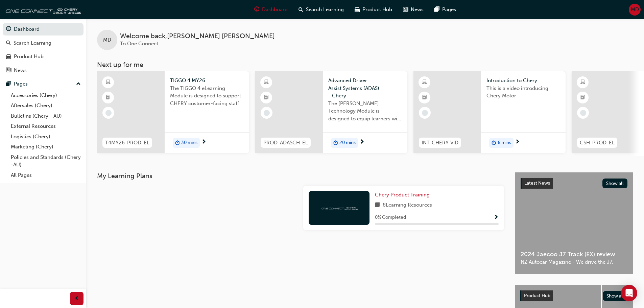  Describe the element at coordinates (271, 9) in the screenshot. I see `a: guage-iconDashboard` at that location.